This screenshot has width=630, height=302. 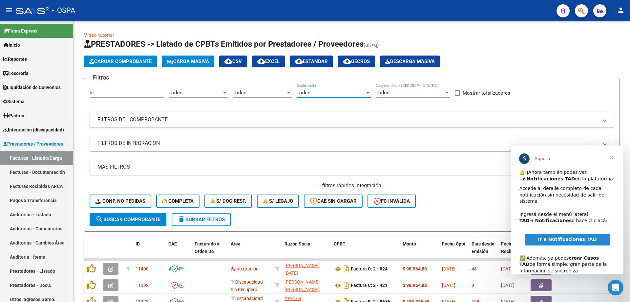 I want to click on span: Tesorería, so click(x=16, y=73).